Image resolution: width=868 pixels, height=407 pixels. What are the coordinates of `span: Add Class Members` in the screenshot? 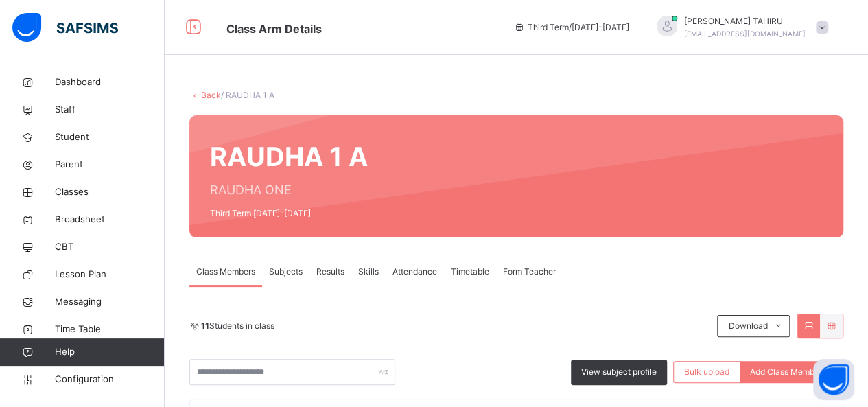 It's located at (788, 372).